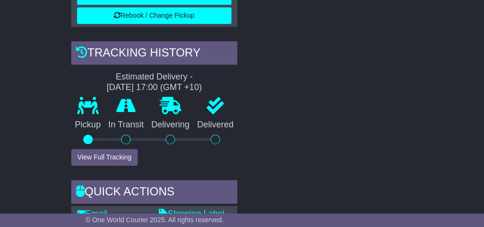  Describe the element at coordinates (154, 15) in the screenshot. I see `button: Rebook / Change Pickup` at that location.